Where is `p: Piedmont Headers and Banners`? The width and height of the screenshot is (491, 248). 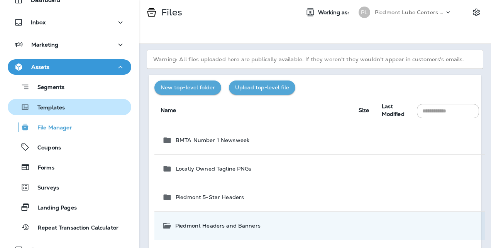
p: Piedmont Headers and Banners is located at coordinates (218, 226).